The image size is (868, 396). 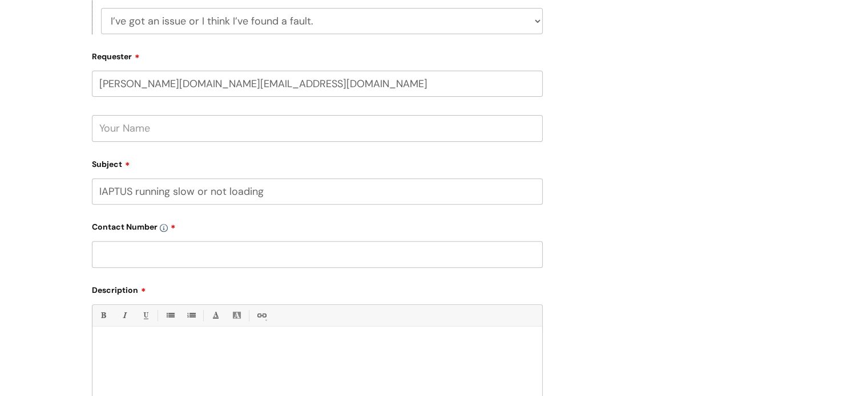 I want to click on label: Description, so click(x=318, y=288).